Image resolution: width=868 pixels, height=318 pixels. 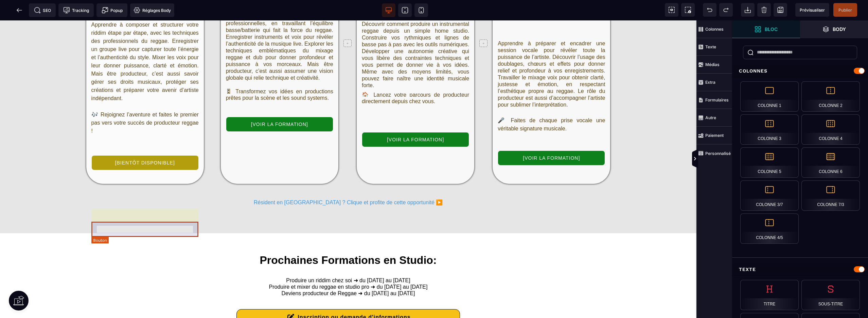 What do you see at coordinates (714, 100) in the screenshot?
I see `span: Formulaires` at bounding box center [714, 100].